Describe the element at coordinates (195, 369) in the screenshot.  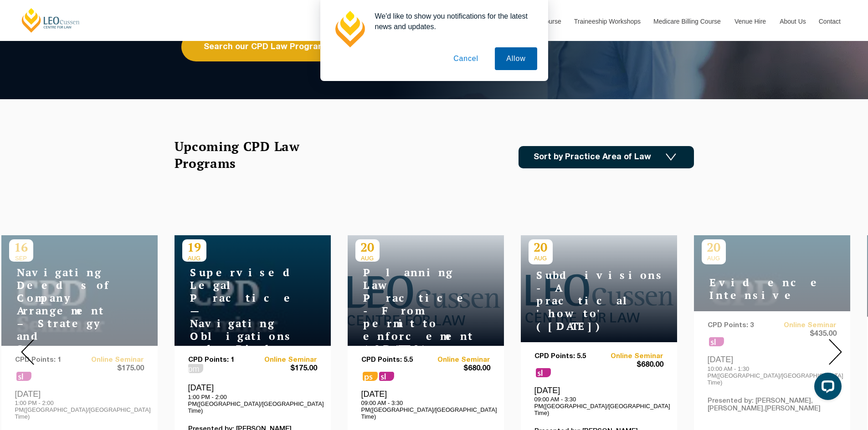
I see `span: pm` at that location.